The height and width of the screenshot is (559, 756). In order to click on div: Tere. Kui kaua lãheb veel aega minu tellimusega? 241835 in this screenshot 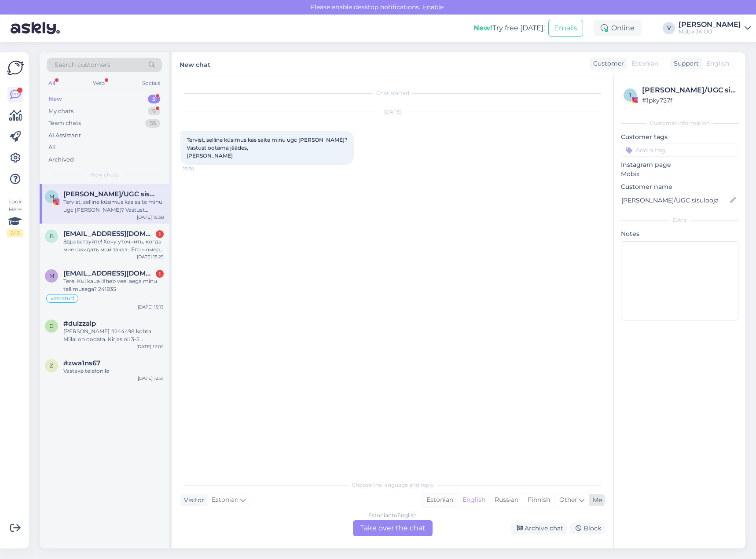, I will do `click(114, 285)`.